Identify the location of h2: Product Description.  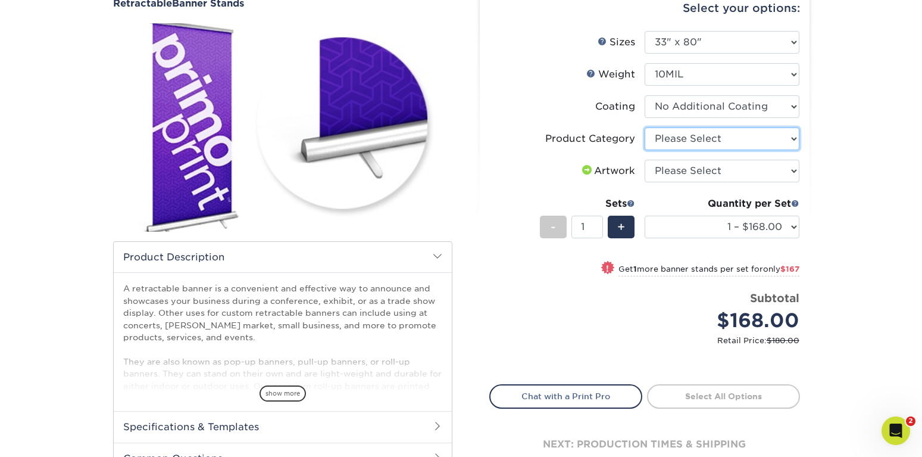
(283, 257).